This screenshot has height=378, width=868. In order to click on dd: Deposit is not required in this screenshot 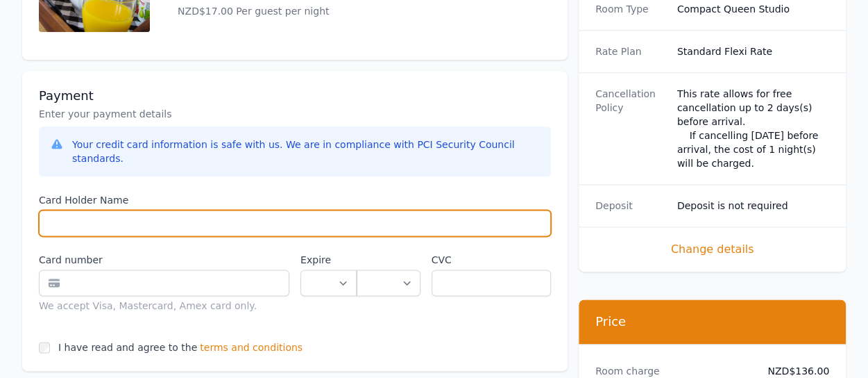, I will do `click(753, 205)`.